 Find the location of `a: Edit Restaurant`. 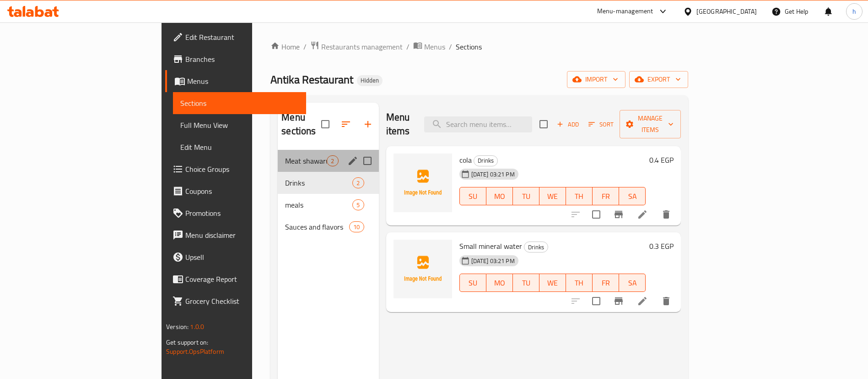

a: Edit Restaurant is located at coordinates (236, 37).